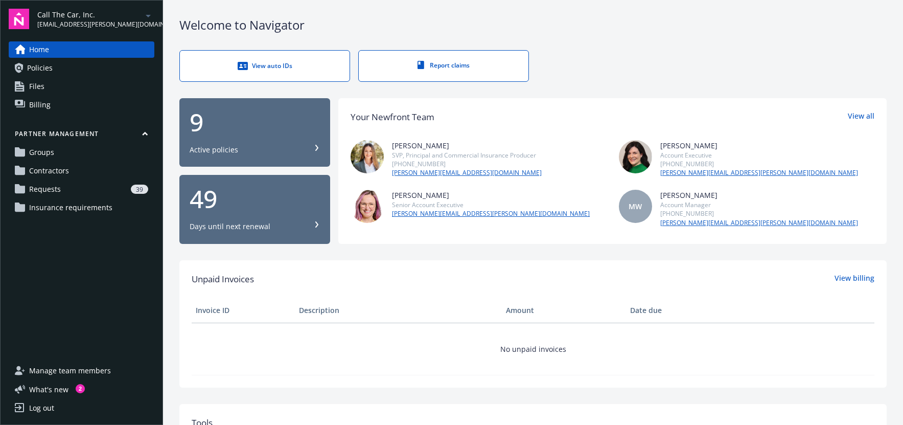  I want to click on div: Welcome to Navigator, so click(533, 25).